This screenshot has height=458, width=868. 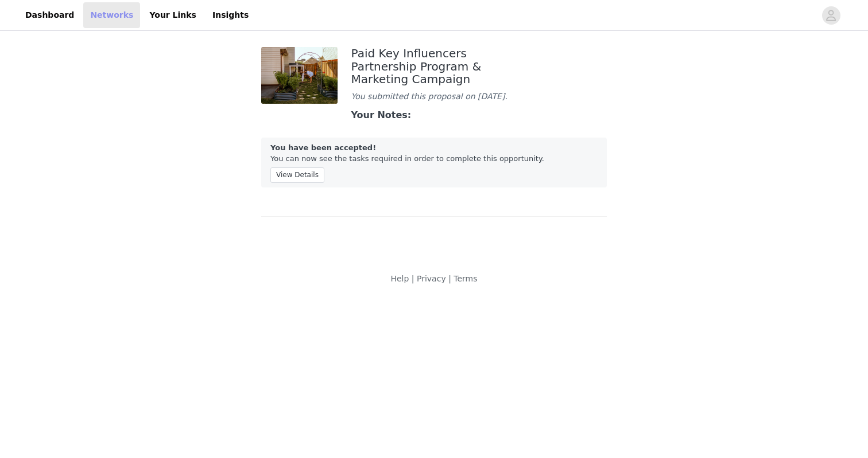 I want to click on a: Help, so click(x=399, y=279).